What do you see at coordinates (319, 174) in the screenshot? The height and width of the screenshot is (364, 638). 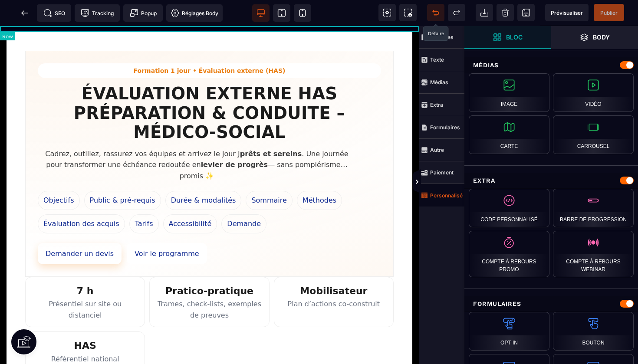 I see `a: Méthodes` at bounding box center [319, 174].